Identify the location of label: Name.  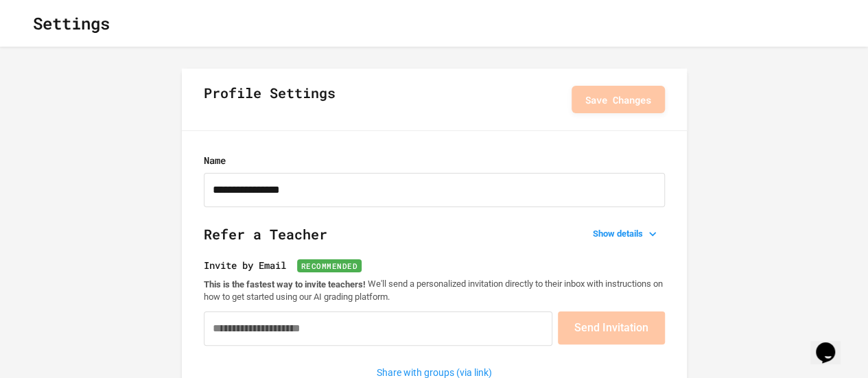
(434, 160).